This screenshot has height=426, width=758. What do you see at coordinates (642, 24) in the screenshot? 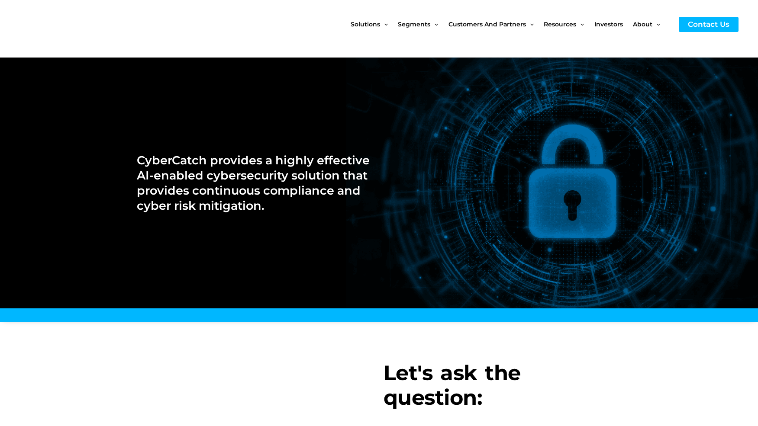
I see `span: About` at bounding box center [642, 24].